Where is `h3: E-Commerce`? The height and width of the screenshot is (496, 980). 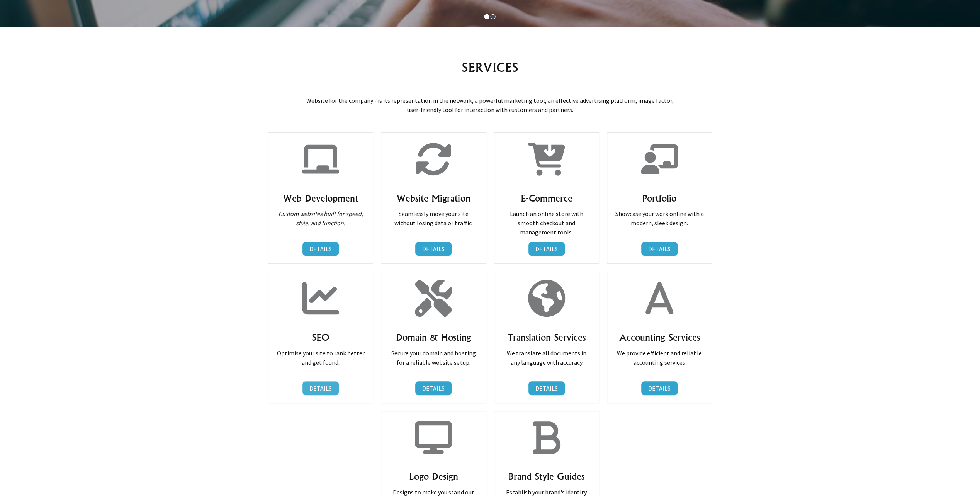
h3: E-Commerce is located at coordinates (547, 198).